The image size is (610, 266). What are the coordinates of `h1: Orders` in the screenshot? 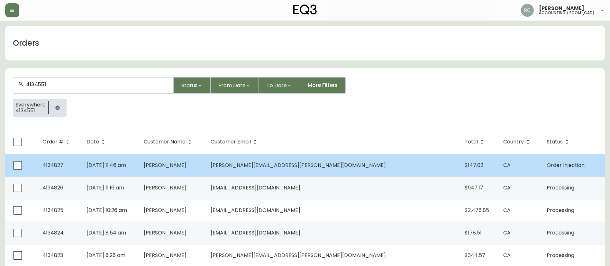 It's located at (26, 43).